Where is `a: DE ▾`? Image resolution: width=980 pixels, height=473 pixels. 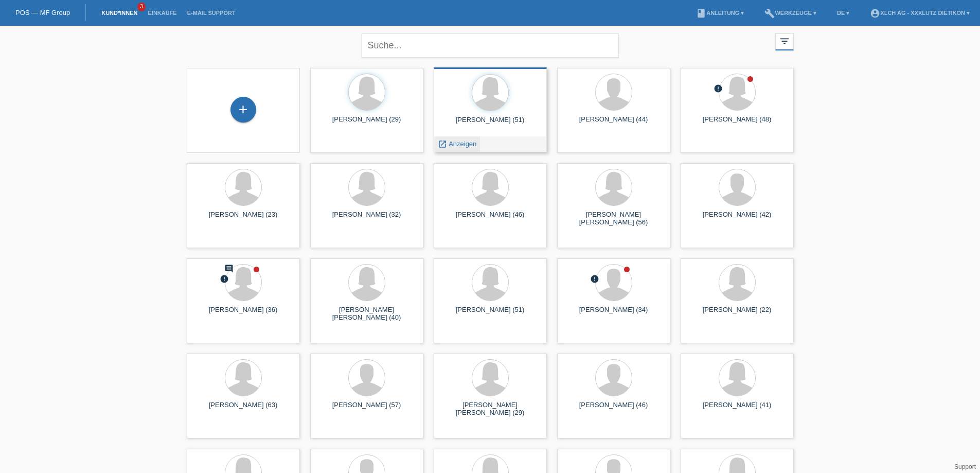 a: DE ▾ is located at coordinates (844, 13).